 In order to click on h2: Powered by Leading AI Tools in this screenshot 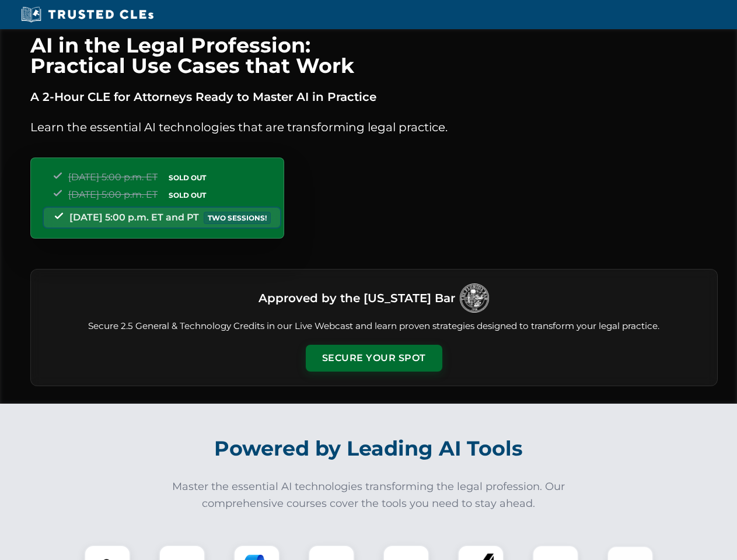, I will do `click(369, 449)`.